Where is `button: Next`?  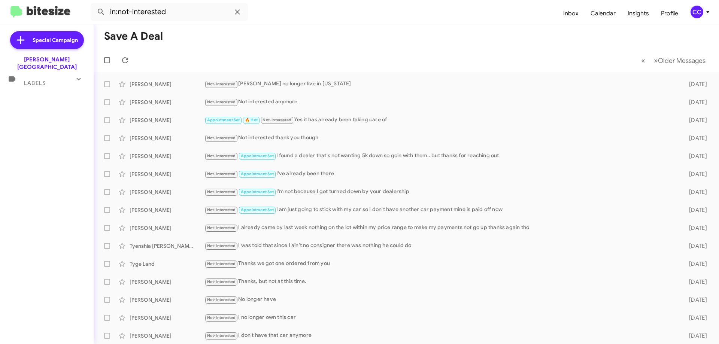
button: Next is located at coordinates (679, 60).